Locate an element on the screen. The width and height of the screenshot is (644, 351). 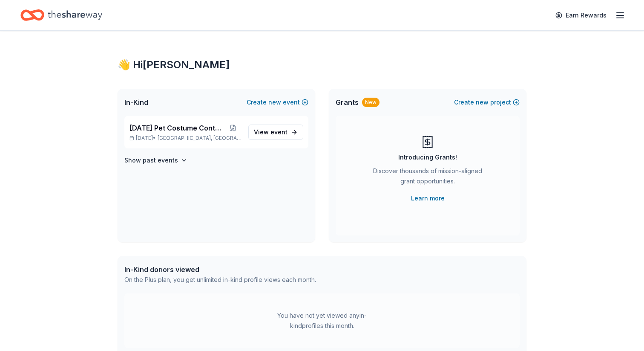
div: In-Kind donors viewed is located at coordinates (220, 269).